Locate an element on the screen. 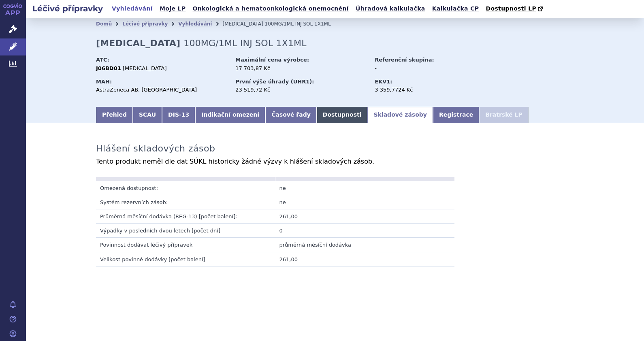 This screenshot has width=644, height=341. strong: První výše úhrady (UHR1): is located at coordinates (275, 82).